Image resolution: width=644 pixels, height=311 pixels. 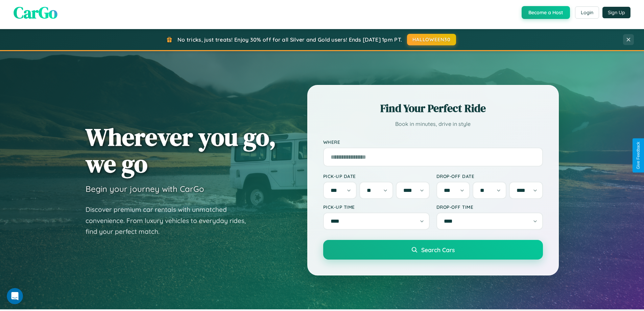 What do you see at coordinates (433, 108) in the screenshot?
I see `h2: Find Your Perfect Ride` at bounding box center [433, 108].